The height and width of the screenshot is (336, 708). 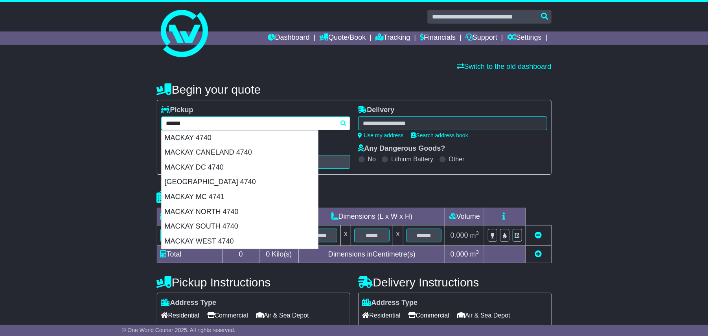 I want to click on a: Search address book, so click(x=440, y=135).